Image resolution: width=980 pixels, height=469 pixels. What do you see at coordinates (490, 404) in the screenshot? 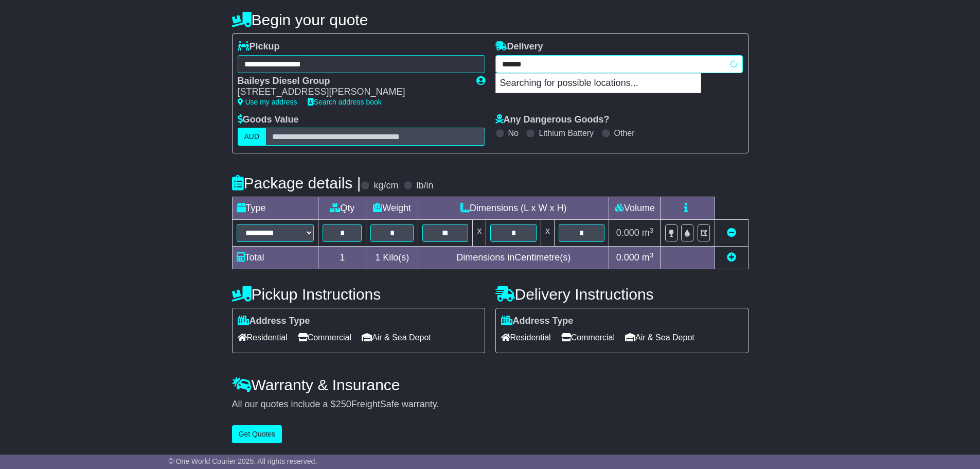
I see `div: All our quotes include a $ FreightSafe warranty.` at bounding box center [490, 404].